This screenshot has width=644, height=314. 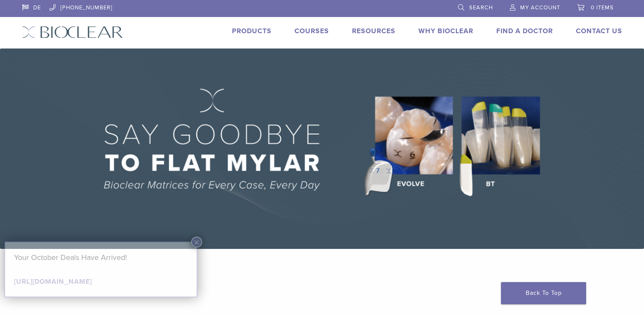 I want to click on p: Your October Deals Have Arrived!, so click(x=101, y=257).